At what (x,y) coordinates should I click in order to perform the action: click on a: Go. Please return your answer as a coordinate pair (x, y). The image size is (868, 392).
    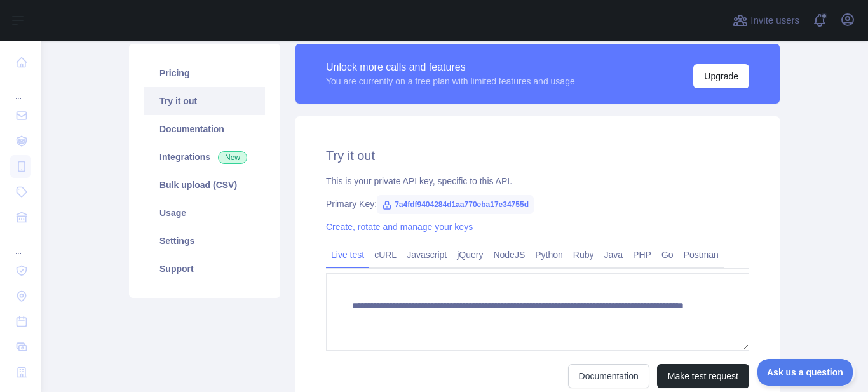
    Looking at the image, I should click on (667, 255).